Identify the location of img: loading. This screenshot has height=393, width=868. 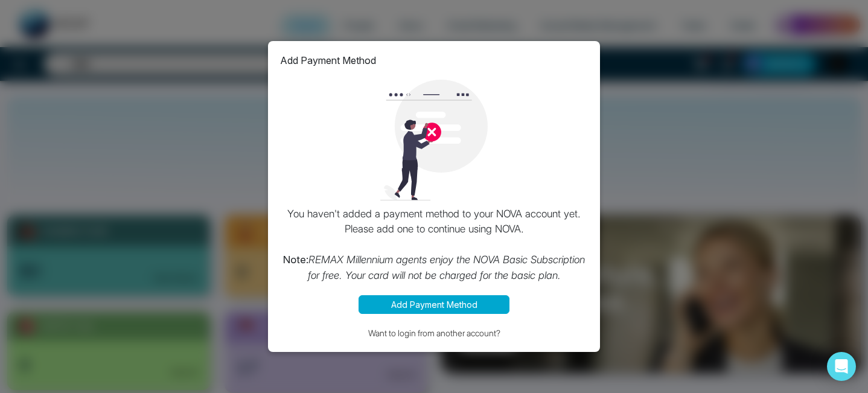
(434, 140).